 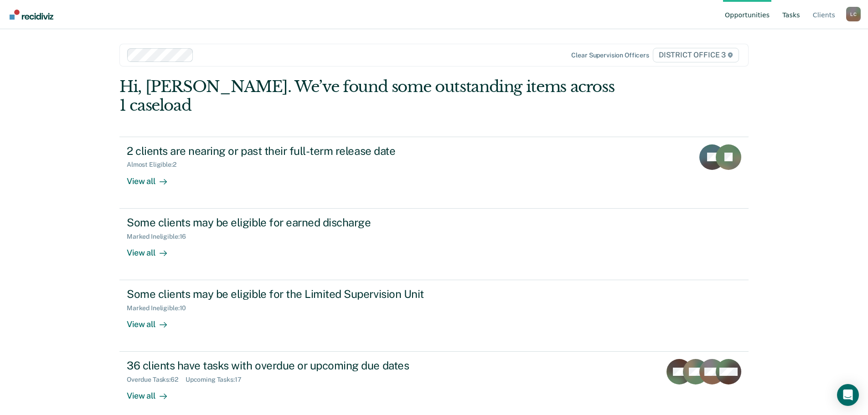 What do you see at coordinates (31, 14) in the screenshot?
I see `img: Recidiviz` at bounding box center [31, 14].